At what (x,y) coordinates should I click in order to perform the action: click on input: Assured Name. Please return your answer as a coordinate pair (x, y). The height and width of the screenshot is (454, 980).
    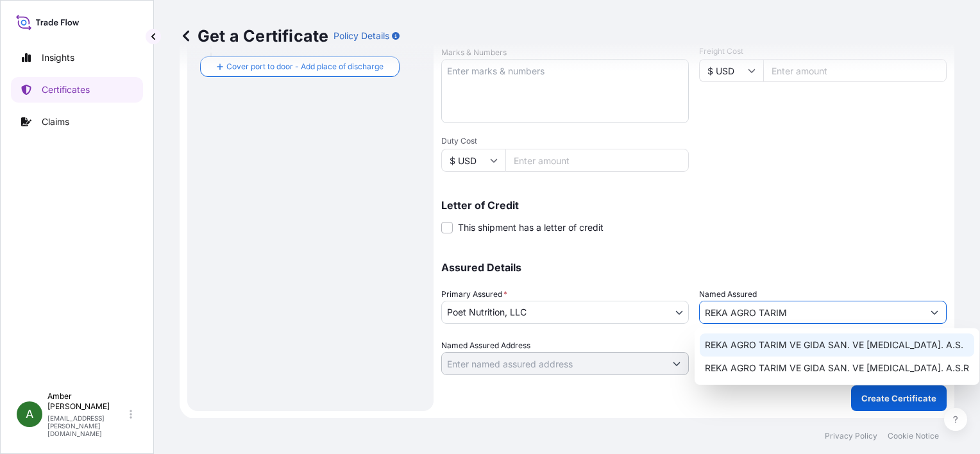
    Looking at the image, I should click on (811, 312).